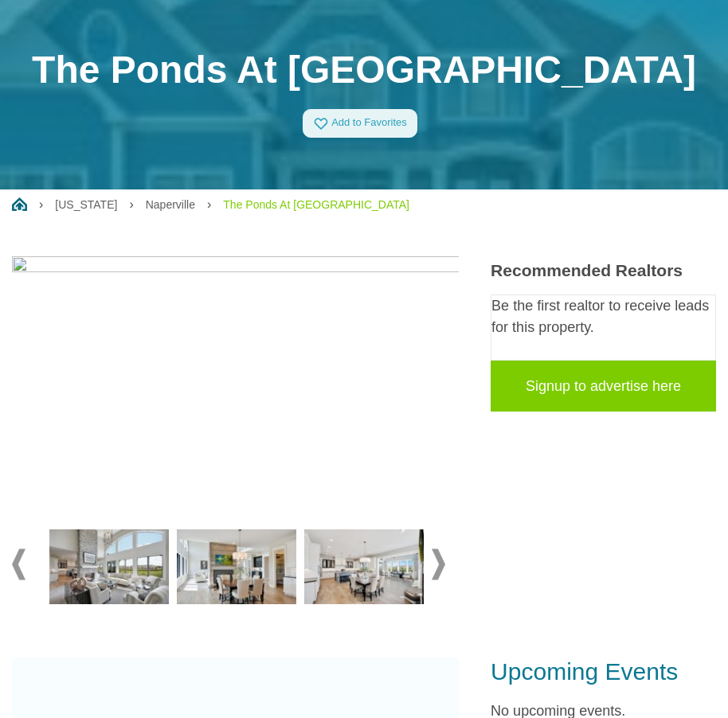  I want to click on h3: Upcoming Events, so click(603, 672).